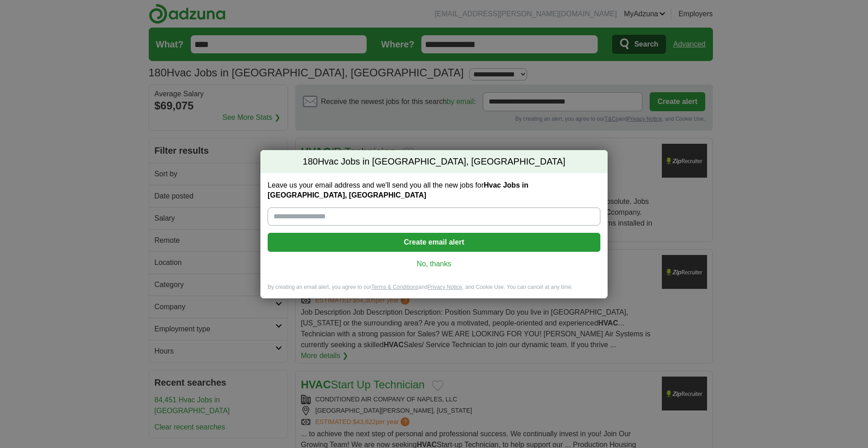 Image resolution: width=868 pixels, height=448 pixels. I want to click on span: 180, so click(310, 162).